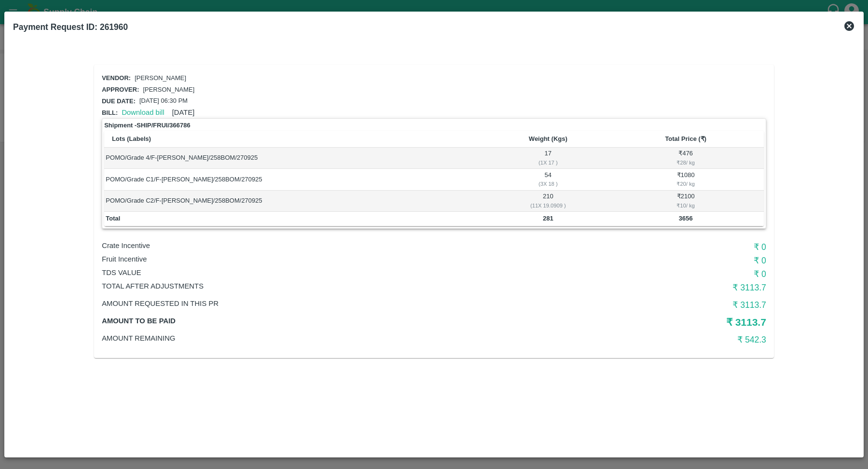 The height and width of the screenshot is (469, 868). Describe the element at coordinates (323, 246) in the screenshot. I see `p: Crate Incentive` at that location.